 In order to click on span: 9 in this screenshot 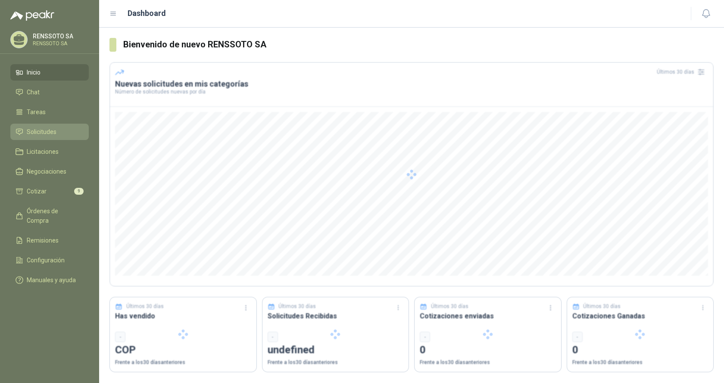, I will do `click(79, 191)`.